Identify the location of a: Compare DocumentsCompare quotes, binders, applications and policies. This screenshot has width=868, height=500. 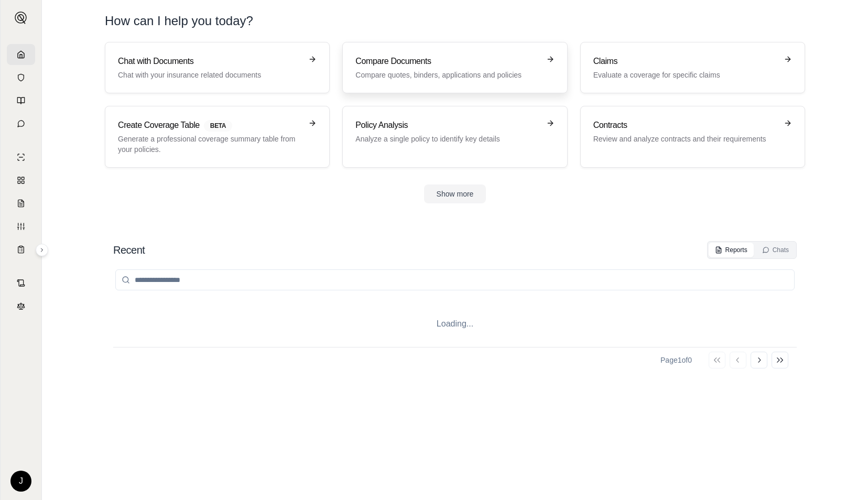
(455, 68).